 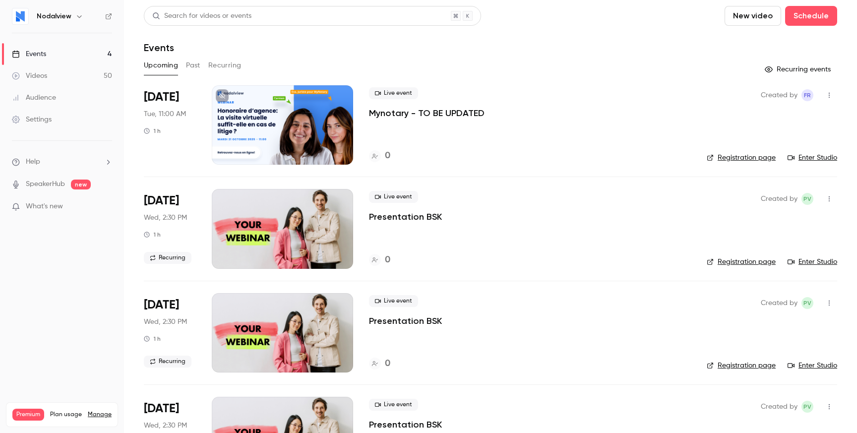 What do you see at coordinates (170, 125) in the screenshot?
I see `div: Oct 21 Tue, 11:00 AM (Europe/Brussels)` at bounding box center [170, 125].